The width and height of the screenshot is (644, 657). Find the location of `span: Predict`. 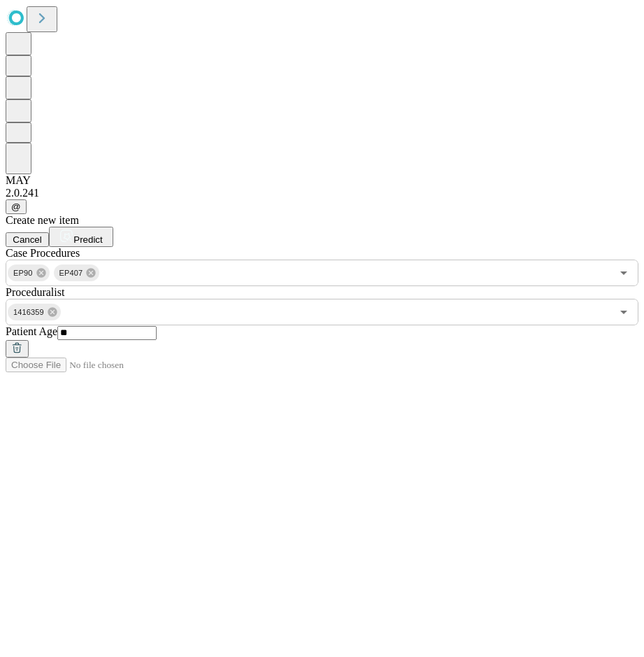

span: Predict is located at coordinates (87, 239).